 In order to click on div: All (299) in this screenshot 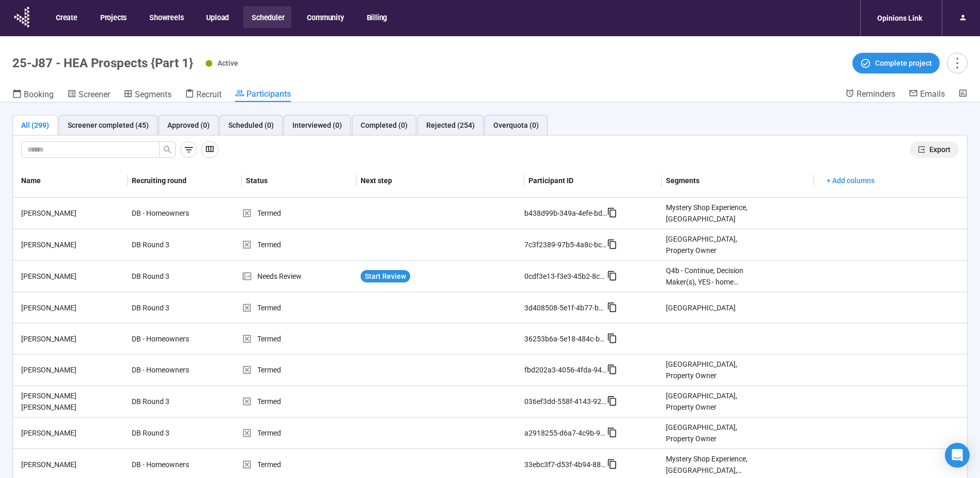, I will do `click(35, 125)`.